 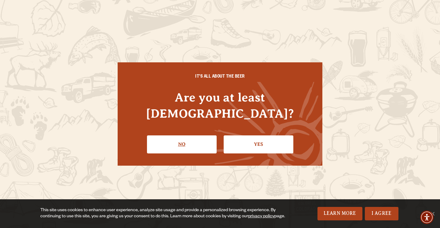 What do you see at coordinates (261, 217) in the screenshot?
I see `a: privacy policy` at bounding box center [261, 217].